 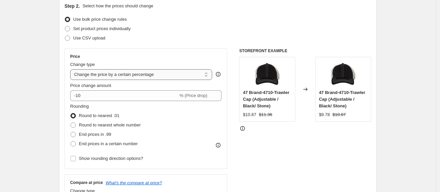 What do you see at coordinates (87, 183) in the screenshot?
I see `h3: Compare at price` at bounding box center [87, 183].